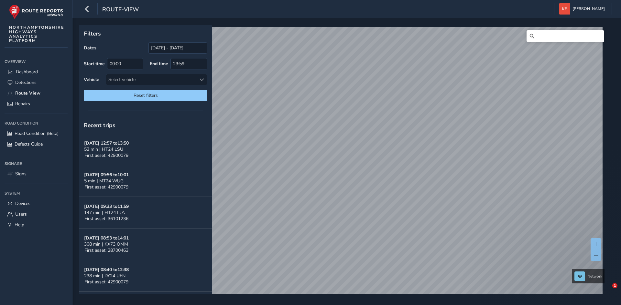  I want to click on span: First asset: 36101236, so click(106, 219).